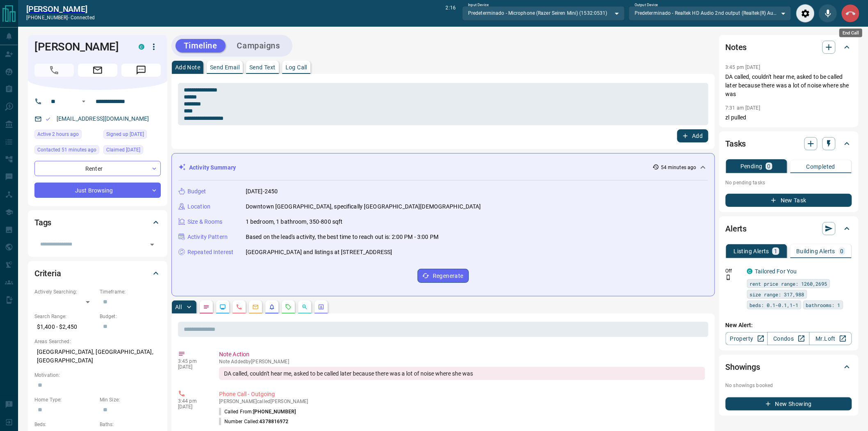 The image size is (868, 431). I want to click on p: Listing Alerts, so click(752, 251).